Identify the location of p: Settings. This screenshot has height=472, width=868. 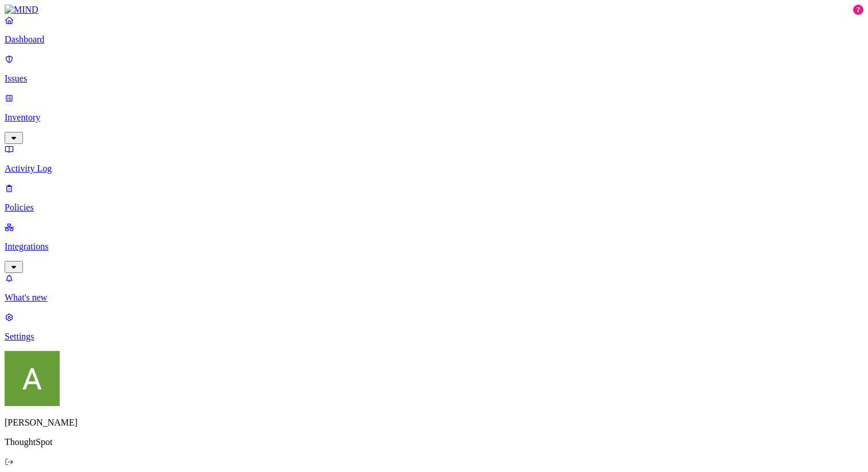
(434, 337).